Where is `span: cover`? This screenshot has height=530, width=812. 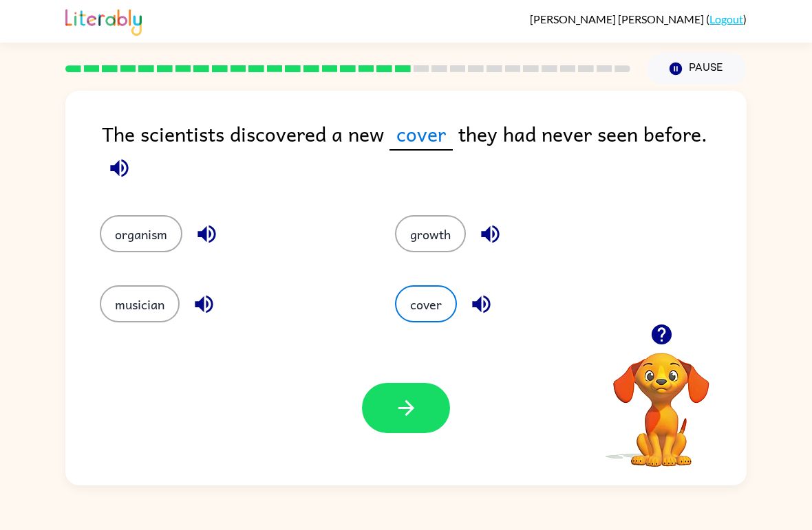
span: cover is located at coordinates (421, 134).